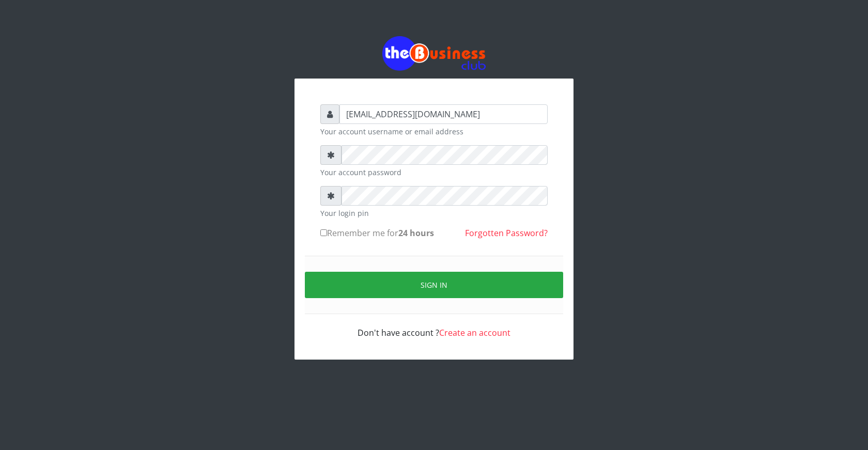  Describe the element at coordinates (434, 131) in the screenshot. I see `small: Your account username or email address` at that location.